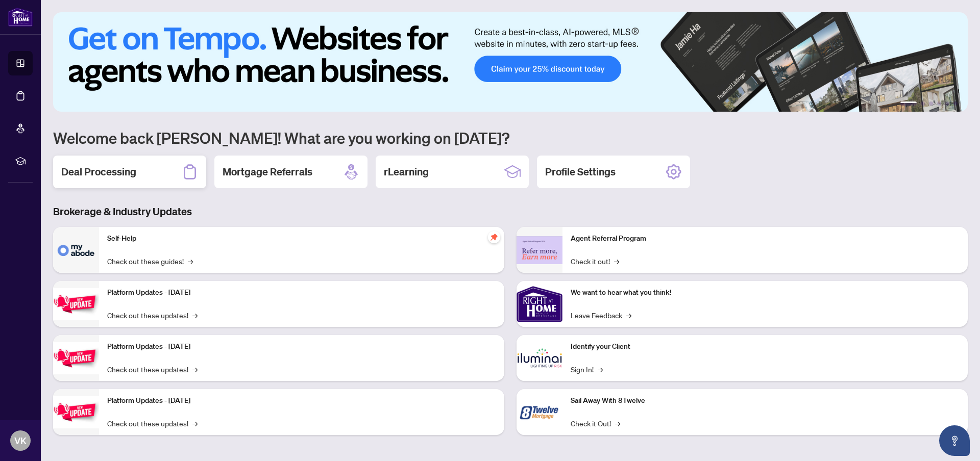  What do you see at coordinates (76, 250) in the screenshot?
I see `img: Self-Help` at bounding box center [76, 250].